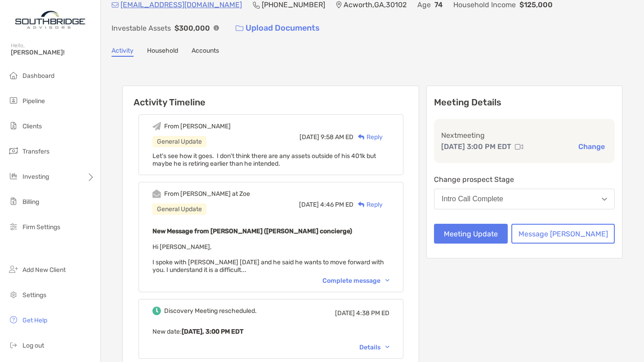 The image size is (644, 362). I want to click on a: Activity, so click(123, 52).